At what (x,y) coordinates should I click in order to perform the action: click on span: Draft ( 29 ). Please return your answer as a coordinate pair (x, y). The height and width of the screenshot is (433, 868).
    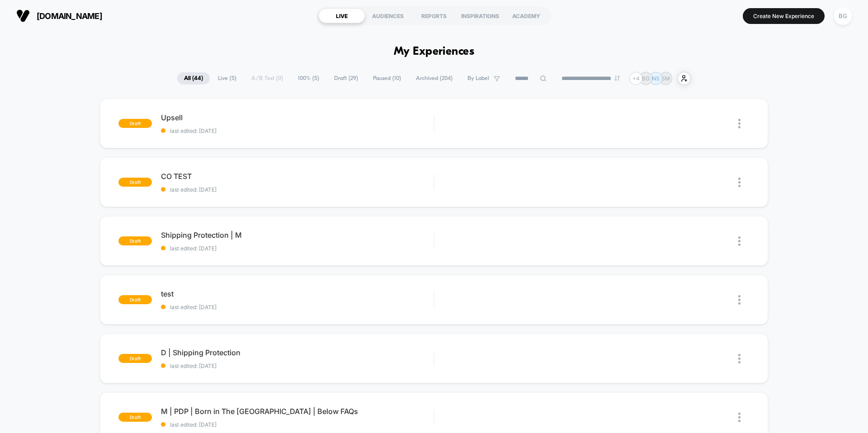
    Looking at the image, I should click on (346, 78).